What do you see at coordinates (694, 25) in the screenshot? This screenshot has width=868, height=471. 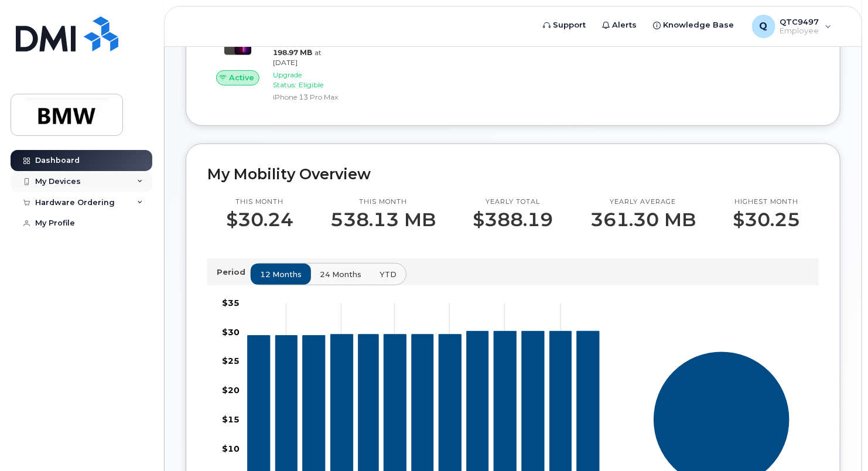 I see `a: Knowledge Base` at bounding box center [694, 25].